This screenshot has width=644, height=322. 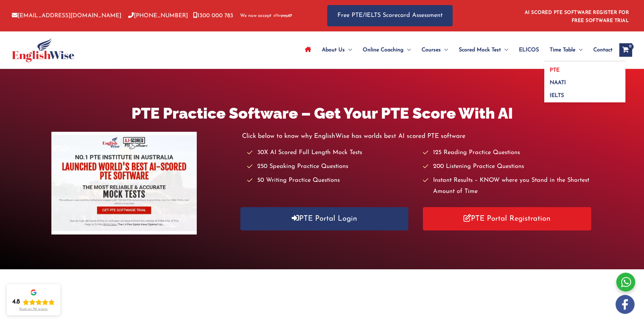 What do you see at coordinates (507, 152) in the screenshot?
I see `li: 125 Reading Practice Questions` at bounding box center [507, 152].